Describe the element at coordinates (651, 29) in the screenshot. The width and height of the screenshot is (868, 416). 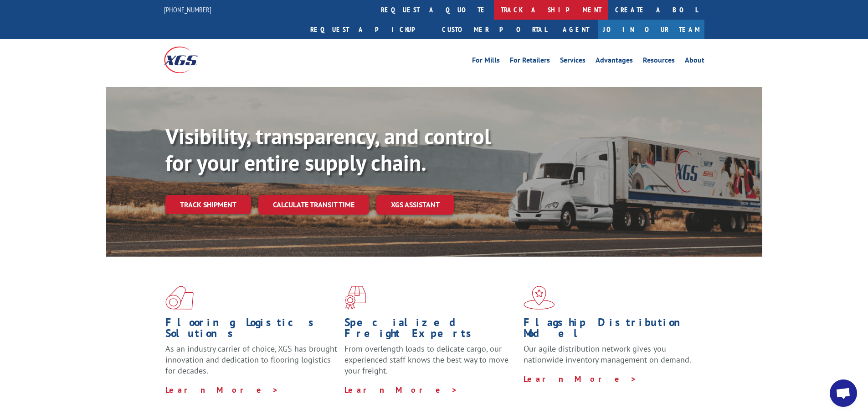
I see `a: Join Our Team` at that location.